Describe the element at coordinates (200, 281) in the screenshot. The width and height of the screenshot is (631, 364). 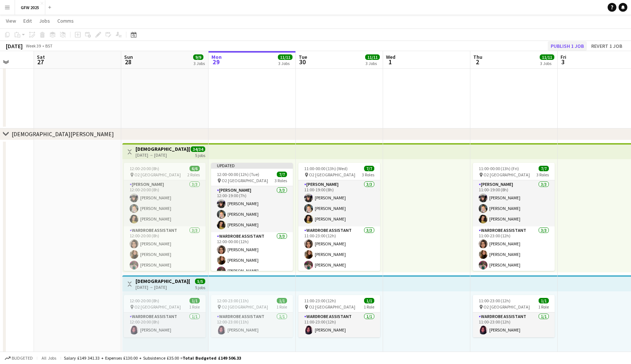
I see `span: 5/5` at that location.